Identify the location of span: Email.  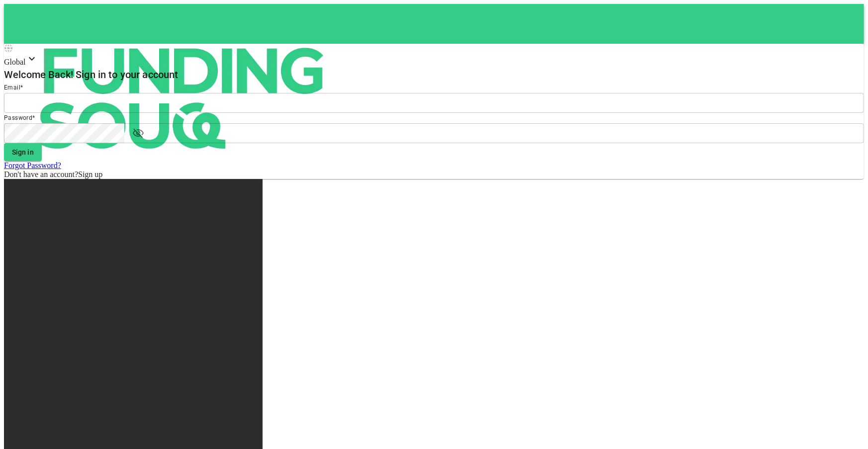
(12, 88).